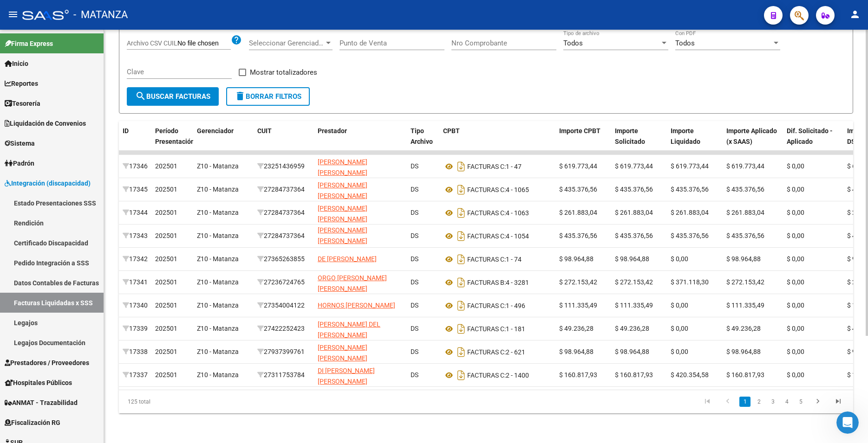  Describe the element at coordinates (135, 236) in the screenshot. I see `div: 17343` at that location.